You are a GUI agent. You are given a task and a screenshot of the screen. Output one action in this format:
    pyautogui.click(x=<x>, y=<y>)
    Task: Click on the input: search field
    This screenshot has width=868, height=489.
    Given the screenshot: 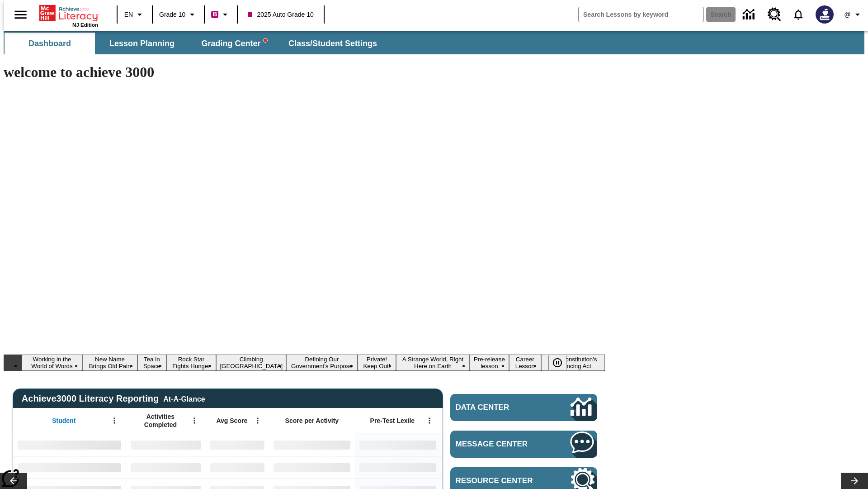 What is the action you would take?
    pyautogui.click(x=642, y=15)
    